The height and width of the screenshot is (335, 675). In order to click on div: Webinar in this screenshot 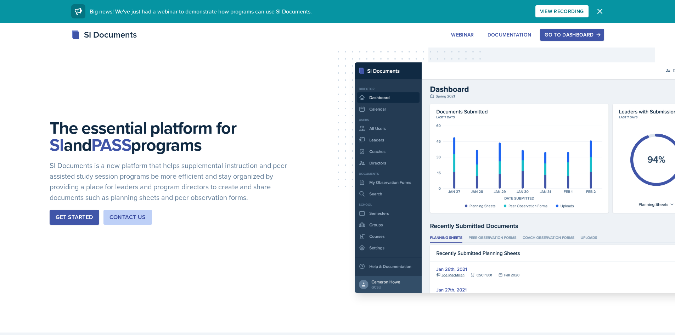, I will do `click(462, 35)`.